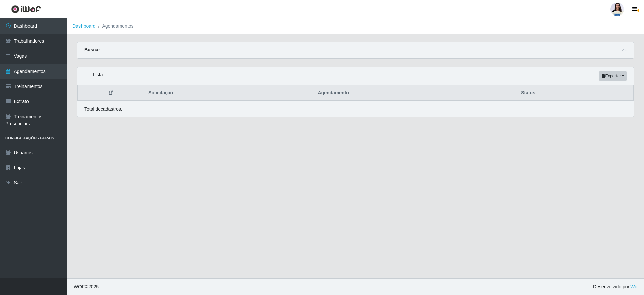 The image size is (644, 295). I want to click on nav: breadcrumb, so click(356, 26).